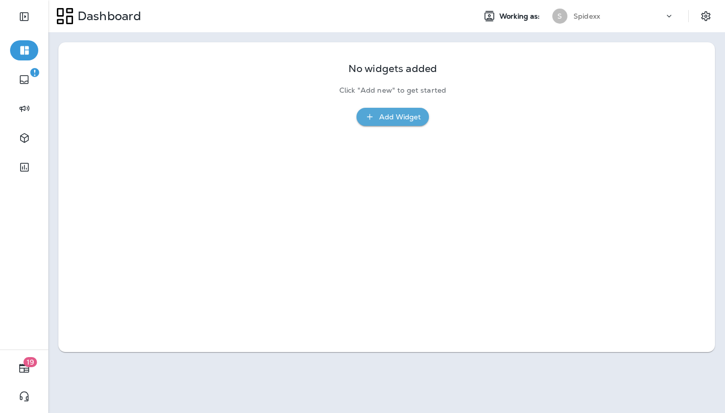 The image size is (725, 413). What do you see at coordinates (520, 16) in the screenshot?
I see `span: Working as:` at bounding box center [520, 16].